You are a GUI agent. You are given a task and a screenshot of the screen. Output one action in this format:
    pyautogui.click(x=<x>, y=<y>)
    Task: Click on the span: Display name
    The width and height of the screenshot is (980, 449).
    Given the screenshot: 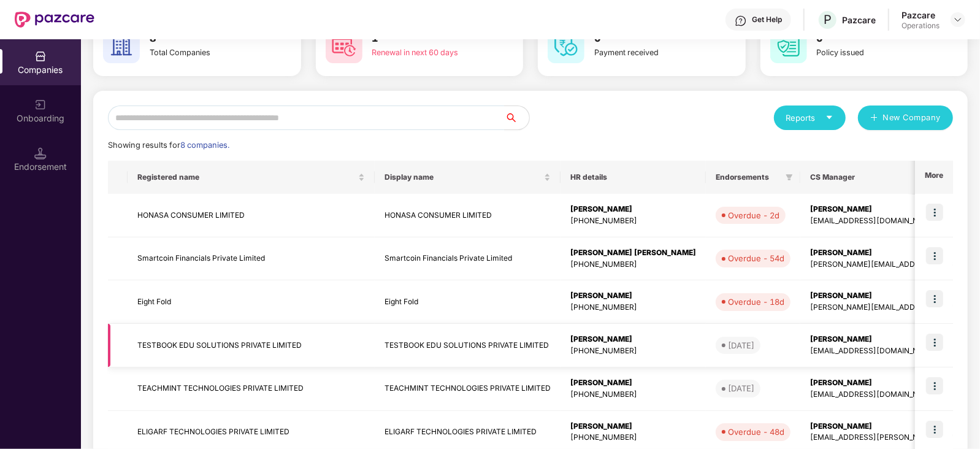 What is the action you would take?
    pyautogui.click(x=463, y=177)
    